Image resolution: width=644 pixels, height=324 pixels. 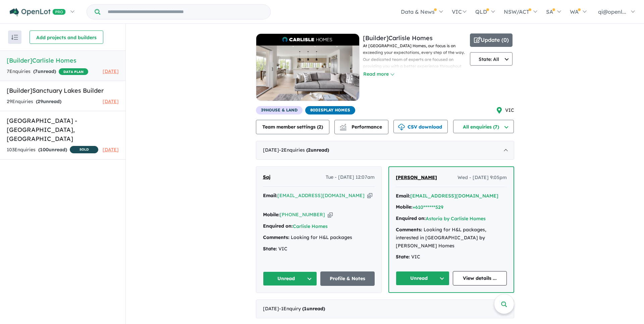 I want to click on img: sort.svg, so click(x=15, y=37).